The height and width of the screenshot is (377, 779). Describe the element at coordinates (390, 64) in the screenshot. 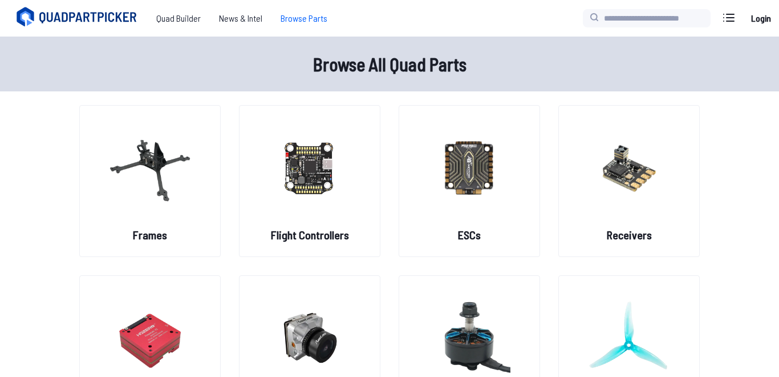

I see `h1: Browse All Quad Parts` at that location.